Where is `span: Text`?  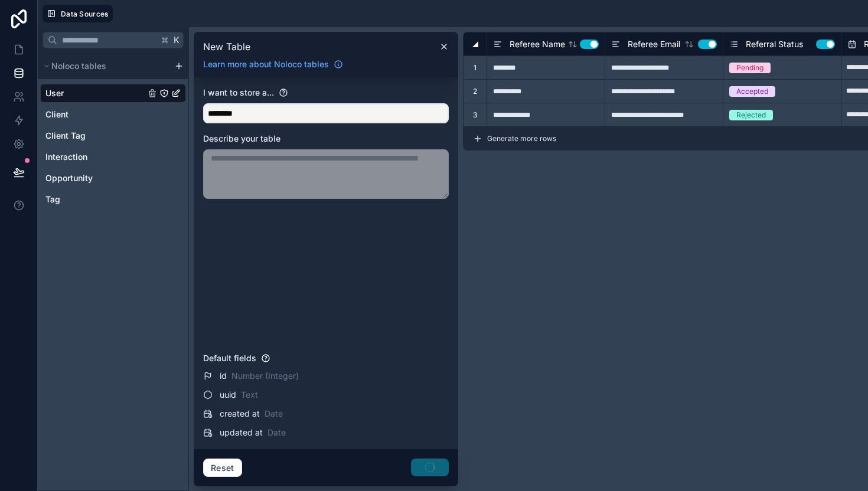
span: Text is located at coordinates (249, 395).